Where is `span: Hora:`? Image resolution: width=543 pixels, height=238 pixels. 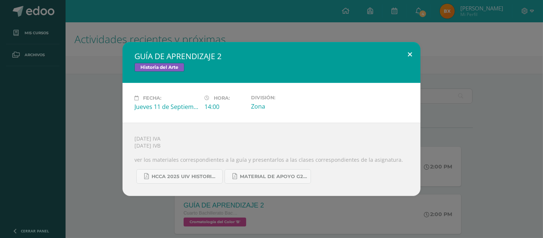 span: Hora: is located at coordinates (222, 98).